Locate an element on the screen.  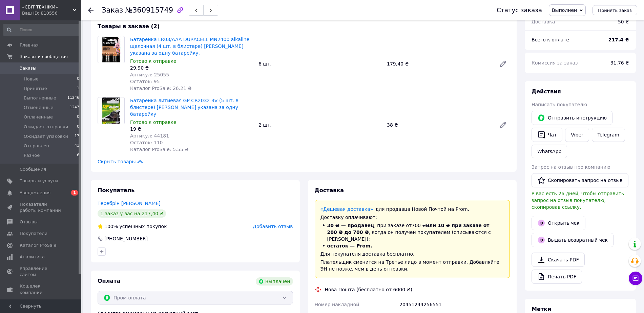
b: 217.4 ₴ is located at coordinates (619, 40).